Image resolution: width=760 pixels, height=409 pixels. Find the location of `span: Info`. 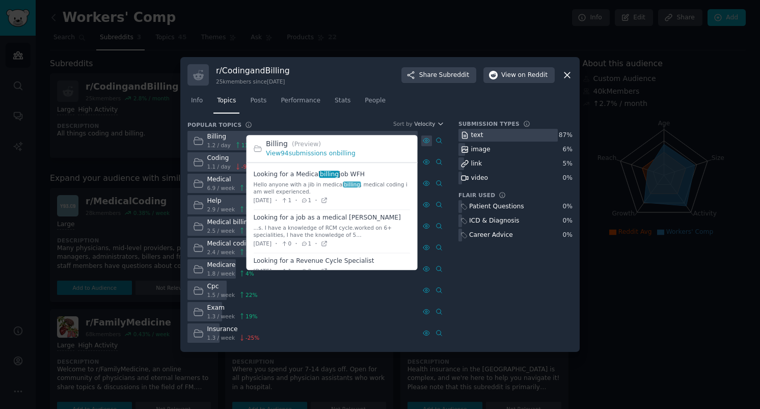

span: Info is located at coordinates (197, 101).